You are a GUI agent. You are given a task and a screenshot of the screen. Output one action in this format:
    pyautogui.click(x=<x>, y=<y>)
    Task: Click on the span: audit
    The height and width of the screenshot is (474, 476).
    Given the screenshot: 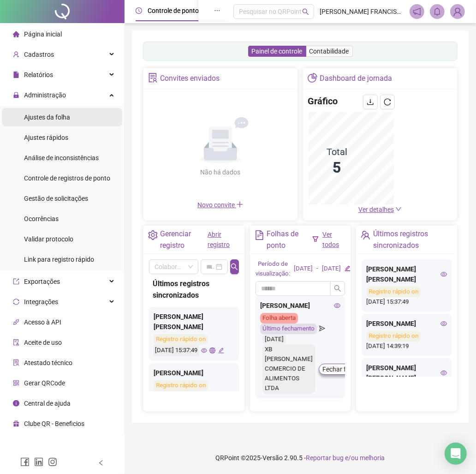 What is the action you would take?
    pyautogui.click(x=16, y=343)
    